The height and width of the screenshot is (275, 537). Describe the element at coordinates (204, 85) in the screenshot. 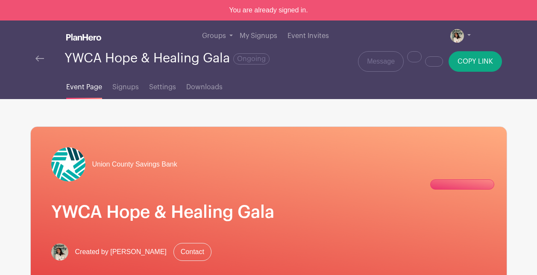

I see `a: Downloads` at that location.